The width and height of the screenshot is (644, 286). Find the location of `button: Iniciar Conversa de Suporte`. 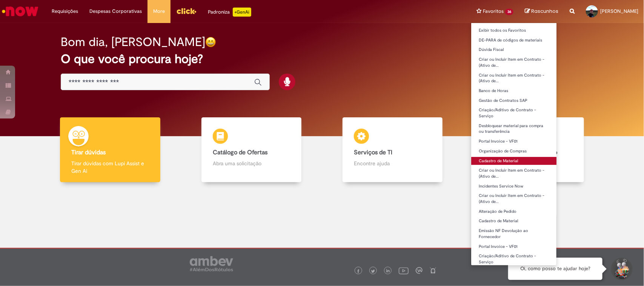

button: Iniciar Conversa de Suporte is located at coordinates (621, 269).